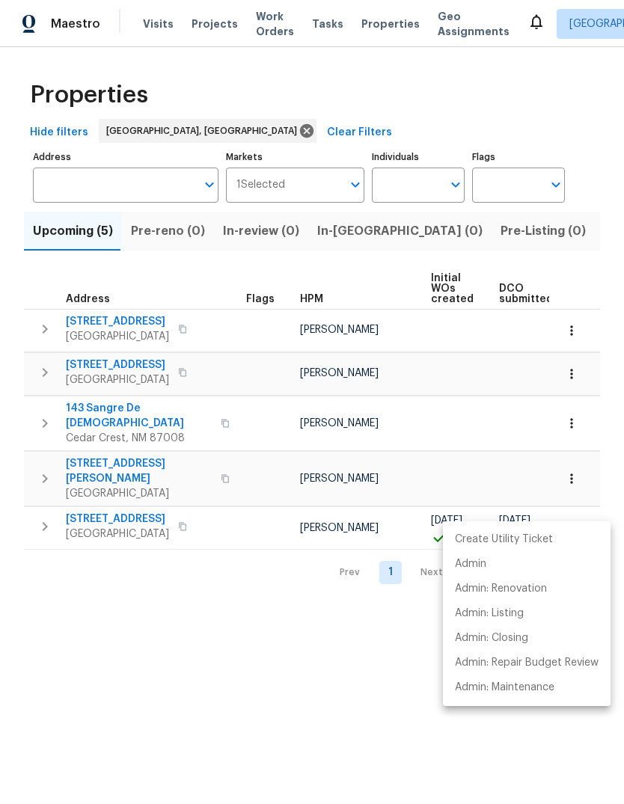 The image size is (624, 804). Describe the element at coordinates (491, 638) in the screenshot. I see `p: Admin: Closing` at that location.